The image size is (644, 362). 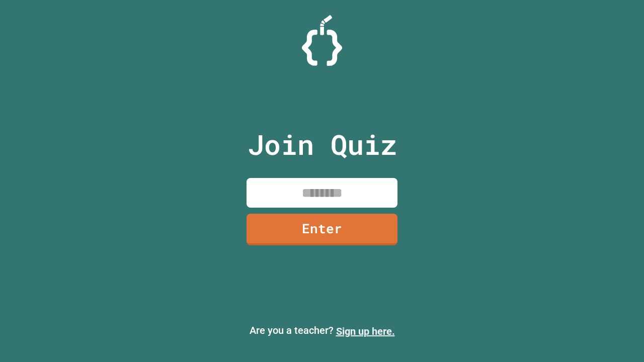 I want to click on a: Sign up here., so click(x=365, y=331).